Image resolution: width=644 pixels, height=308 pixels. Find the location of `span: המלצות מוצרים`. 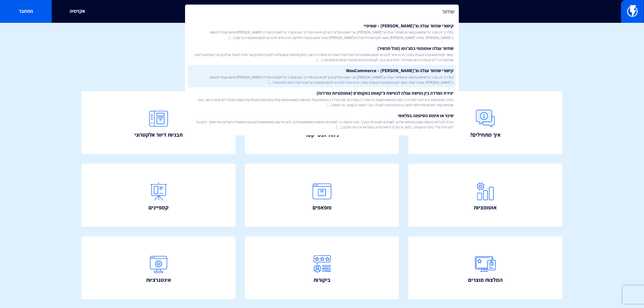

span: המלצות מוצרים is located at coordinates (485, 280).